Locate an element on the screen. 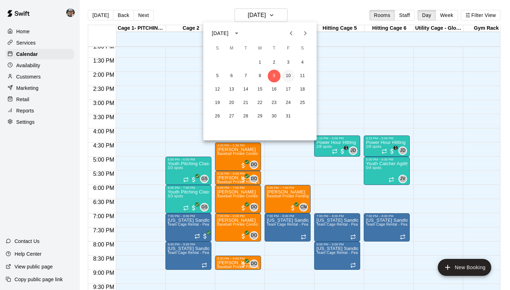 The height and width of the screenshot is (290, 510). button: 16 is located at coordinates (274, 90).